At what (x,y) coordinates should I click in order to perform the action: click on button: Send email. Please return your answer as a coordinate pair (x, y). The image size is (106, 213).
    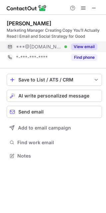
    Looking at the image, I should click on (54, 112).